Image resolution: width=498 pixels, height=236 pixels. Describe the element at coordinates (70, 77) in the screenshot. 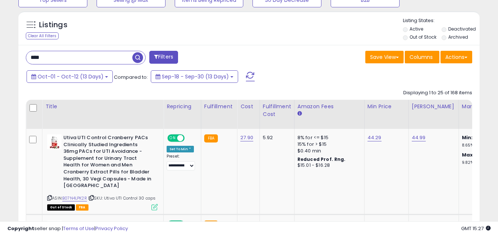

I see `span: Oct-01 - Oct-12 (13 Days)` at that location.